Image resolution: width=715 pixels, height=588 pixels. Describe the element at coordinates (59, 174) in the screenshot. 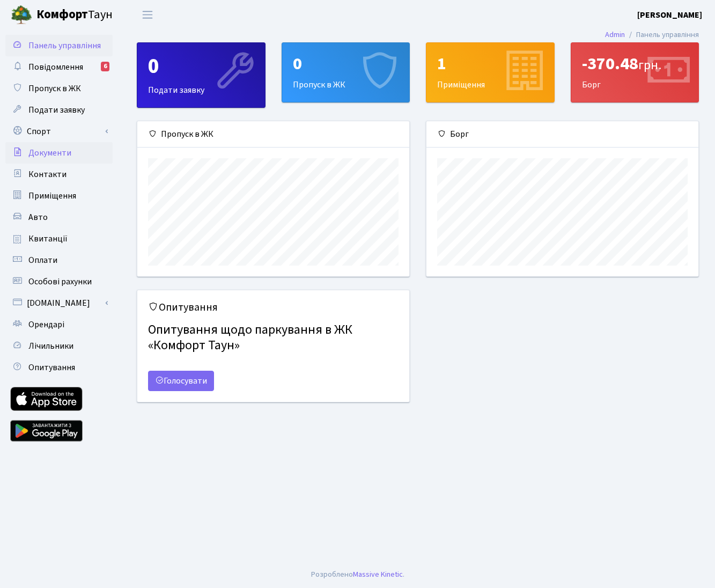

I see `a: Контакти` at that location.